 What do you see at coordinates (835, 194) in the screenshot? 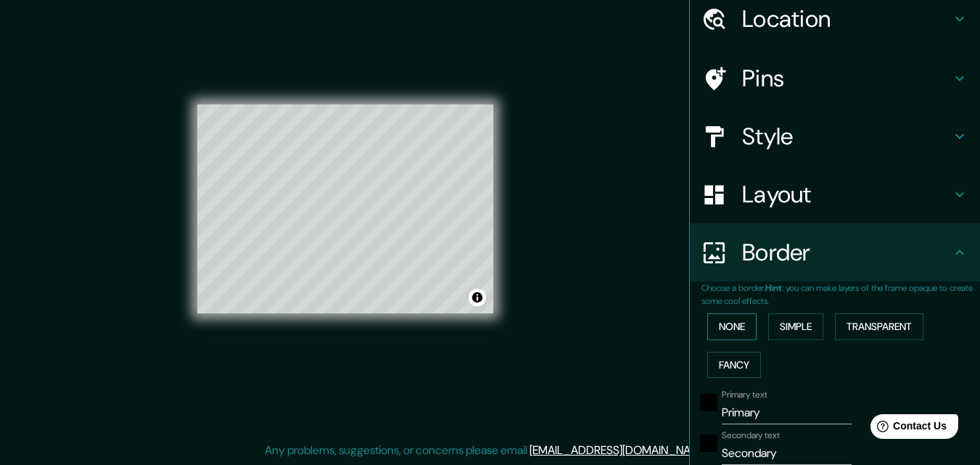
I see `div: Layout` at bounding box center [835, 194].